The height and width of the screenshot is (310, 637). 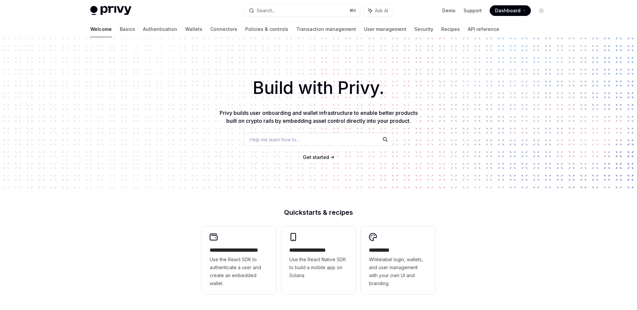 I want to click on a: Welcome, so click(x=101, y=29).